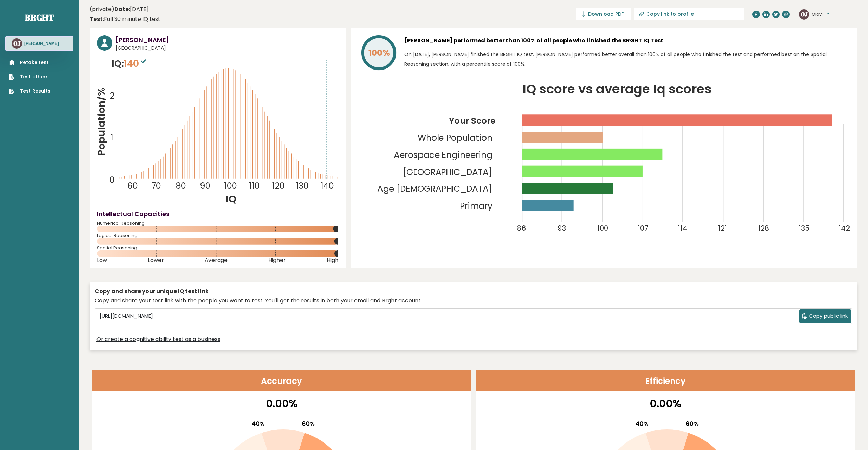 This screenshot has width=868, height=450. Describe the element at coordinates (231, 199) in the screenshot. I see `tspan: IQ` at that location.